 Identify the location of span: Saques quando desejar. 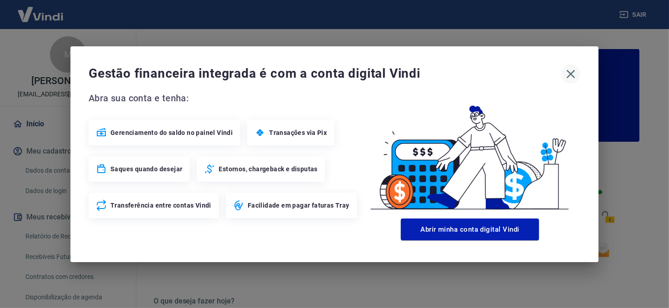
(146, 169).